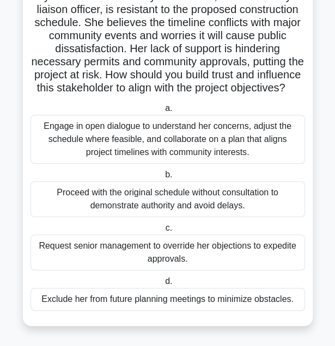 The height and width of the screenshot is (346, 335). I want to click on span: b., so click(168, 174).